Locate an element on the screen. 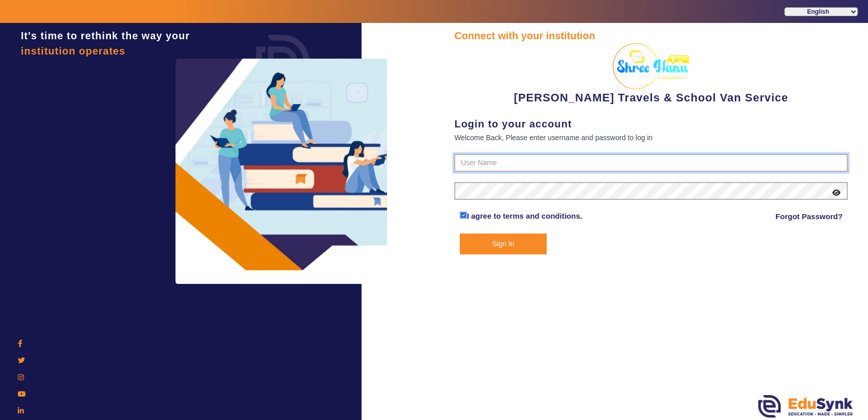 This screenshot has height=420, width=868. a: Forgot Password? is located at coordinates (809, 216).